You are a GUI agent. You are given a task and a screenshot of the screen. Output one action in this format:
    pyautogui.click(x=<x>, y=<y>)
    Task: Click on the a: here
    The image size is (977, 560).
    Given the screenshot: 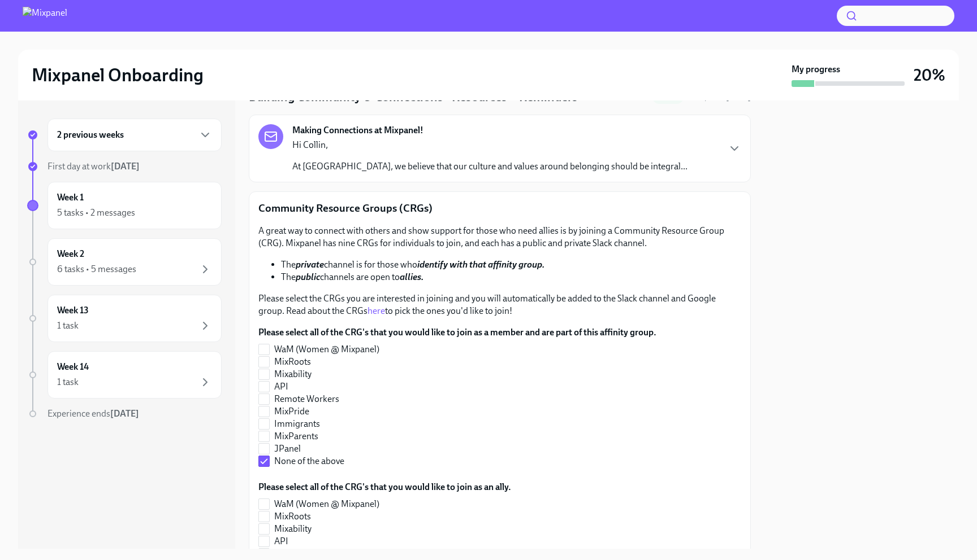 What is the action you would take?
    pyautogui.click(x=376, y=311)
    